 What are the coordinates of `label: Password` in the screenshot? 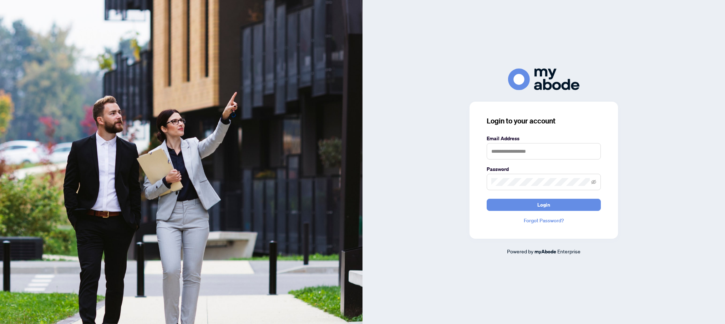 It's located at (543, 169).